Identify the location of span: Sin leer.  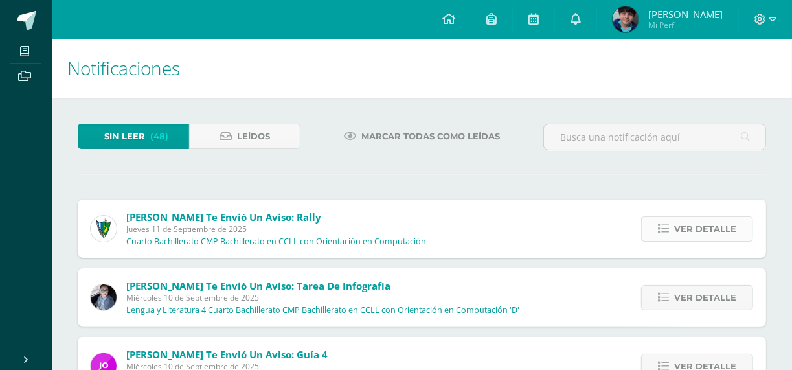
(124, 136).